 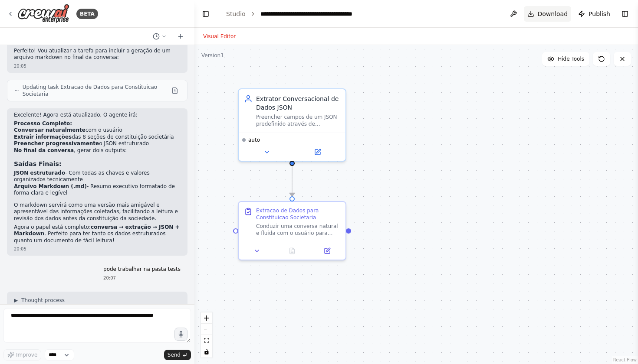 What do you see at coordinates (548, 14) in the screenshot?
I see `button: Download` at bounding box center [548, 14].